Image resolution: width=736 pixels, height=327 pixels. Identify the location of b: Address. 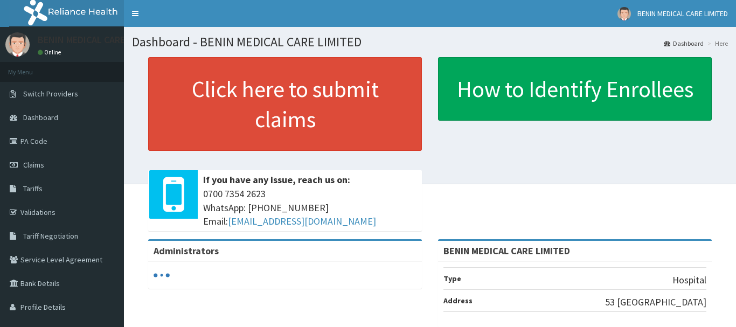
(458, 301).